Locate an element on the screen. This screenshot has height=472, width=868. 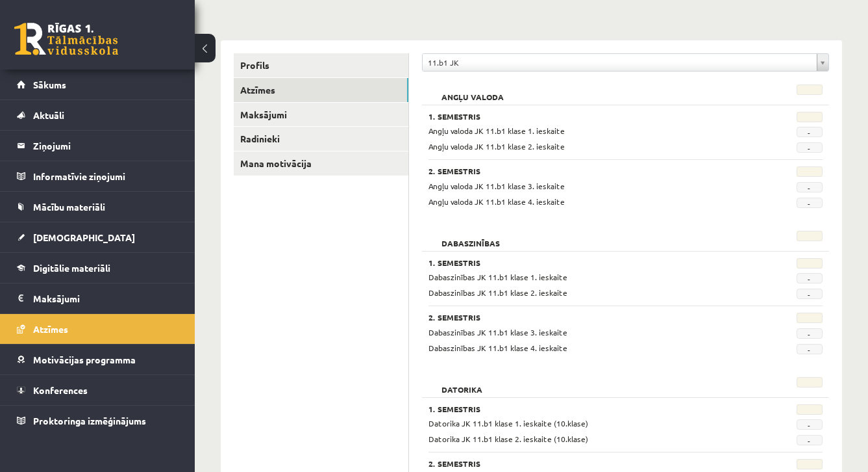
span: Proktoringa izmēģinājums is located at coordinates (90, 421).